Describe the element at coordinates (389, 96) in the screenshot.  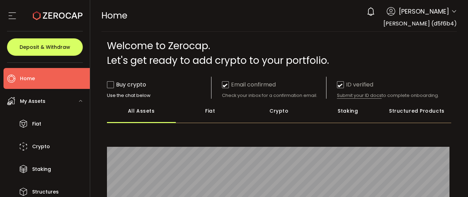
I see `div: to complete onboarding.` at that location.